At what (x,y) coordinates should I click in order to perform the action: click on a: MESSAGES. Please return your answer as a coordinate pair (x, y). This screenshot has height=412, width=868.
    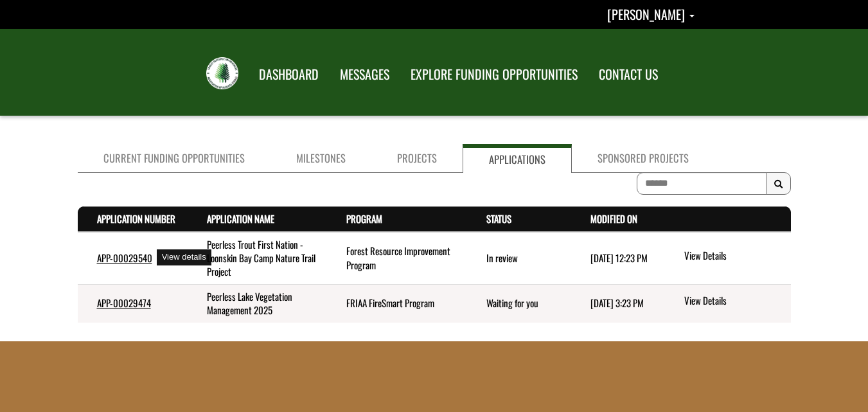
    Looking at the image, I should click on (364, 74).